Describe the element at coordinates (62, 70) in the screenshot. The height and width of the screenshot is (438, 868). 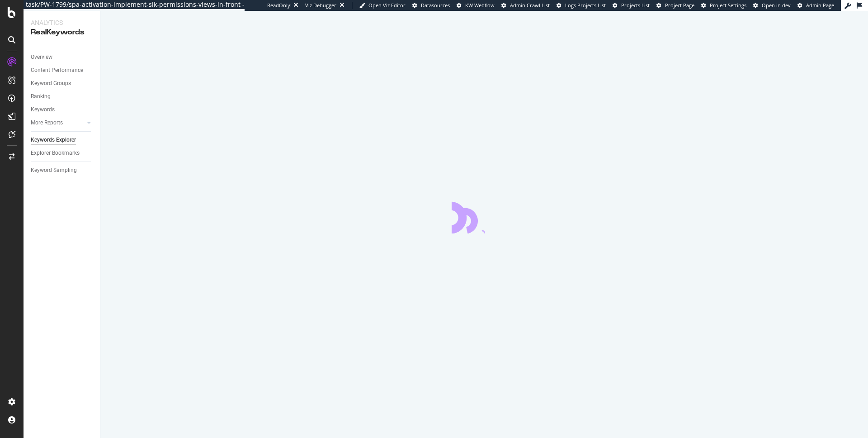
I see `a: Content Performance` at that location.